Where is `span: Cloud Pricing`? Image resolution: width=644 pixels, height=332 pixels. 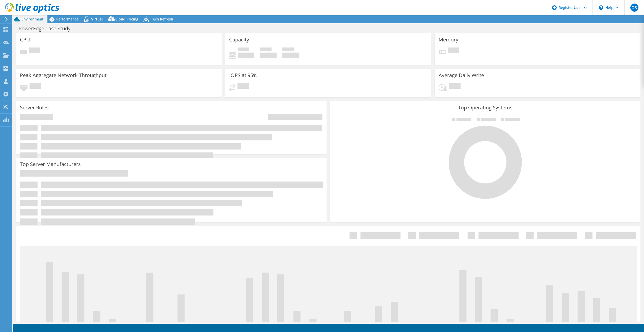
span: Cloud Pricing is located at coordinates (126, 19).